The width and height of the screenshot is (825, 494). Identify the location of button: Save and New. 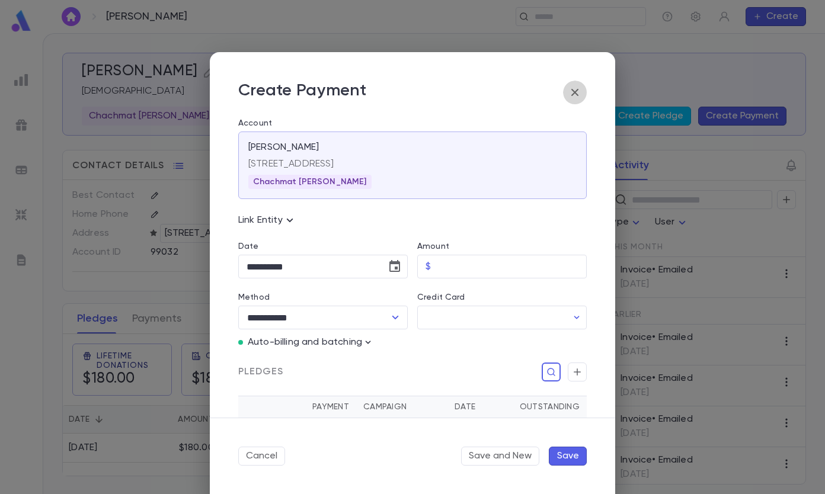
(500, 456).